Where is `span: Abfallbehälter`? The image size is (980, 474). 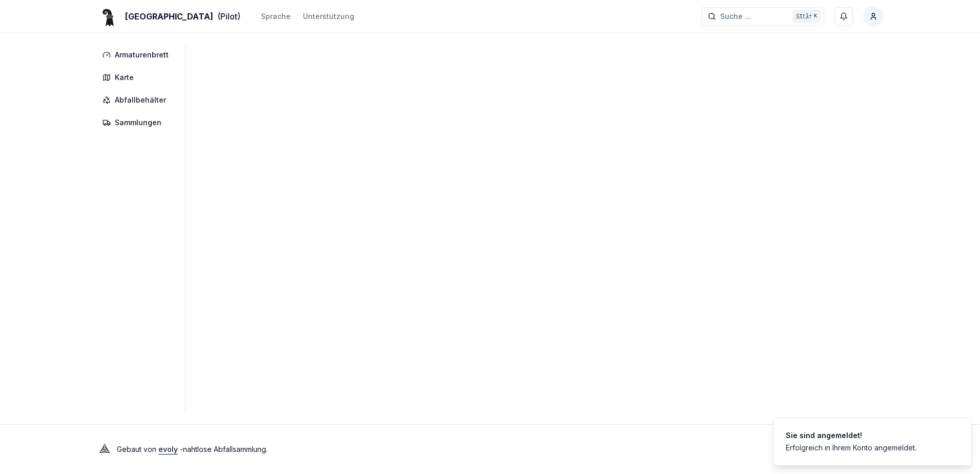 span: Abfallbehälter is located at coordinates (141, 100).